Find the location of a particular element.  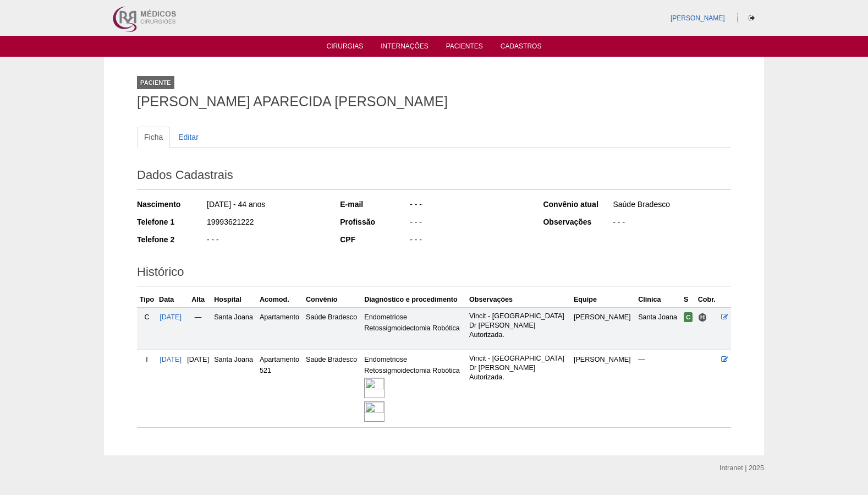

th: Clínica is located at coordinates (659, 299).